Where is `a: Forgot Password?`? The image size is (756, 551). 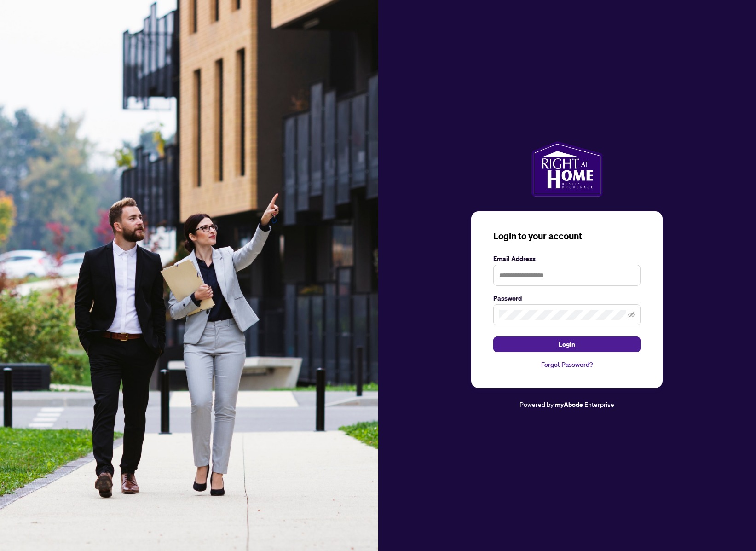
a: Forgot Password? is located at coordinates (567, 365).